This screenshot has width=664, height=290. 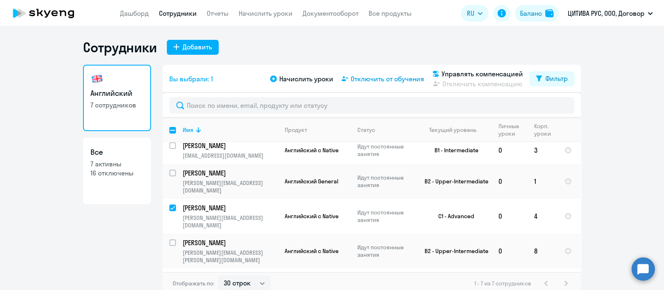 I want to click on td: 4, so click(x=542, y=216).